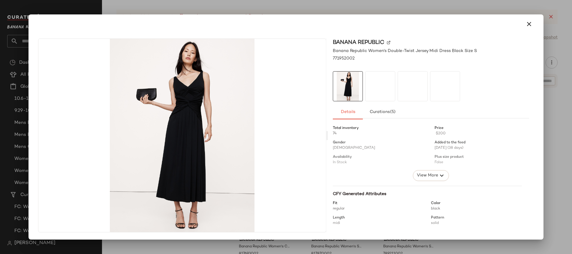 Image resolution: width=572 pixels, height=254 pixels. I want to click on span: 771952002, so click(344, 58).